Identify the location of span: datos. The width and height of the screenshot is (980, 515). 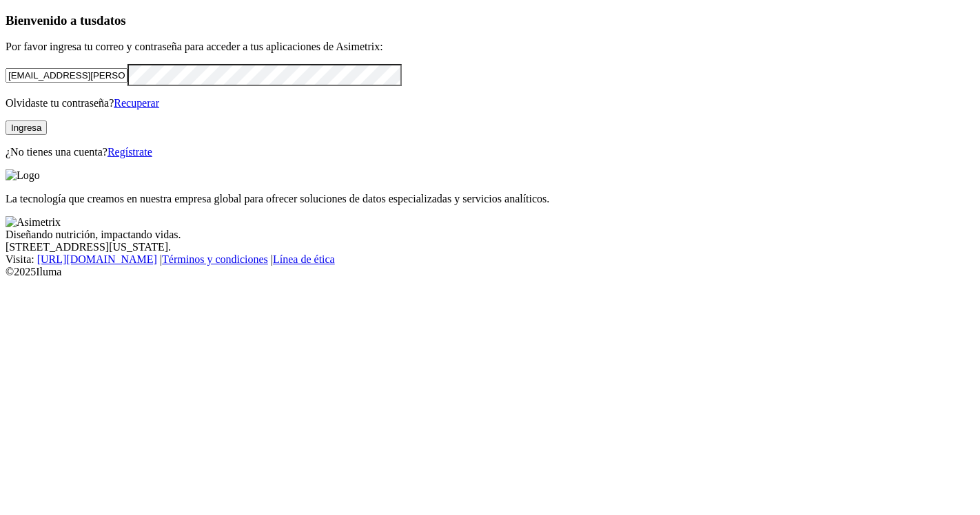
(111, 20).